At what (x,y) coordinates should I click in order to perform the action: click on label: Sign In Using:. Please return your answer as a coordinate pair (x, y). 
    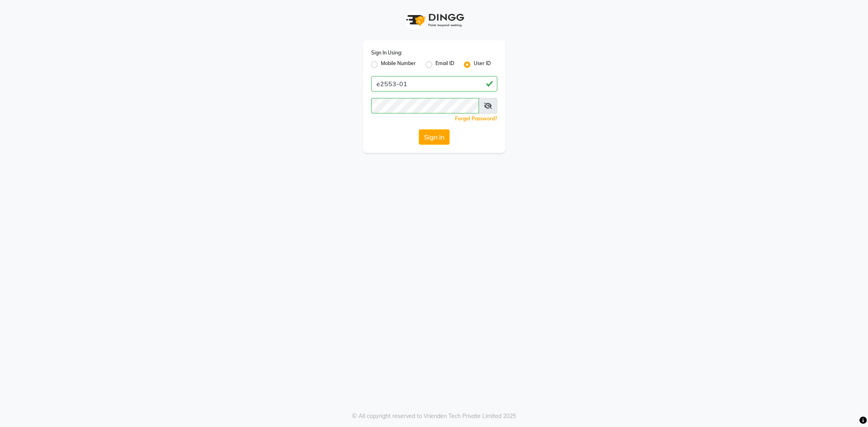
    Looking at the image, I should click on (387, 53).